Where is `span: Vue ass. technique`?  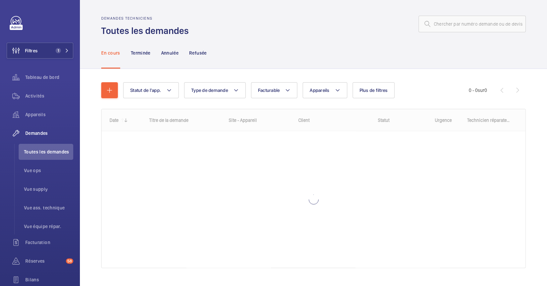 span: Vue ass. technique is located at coordinates (49, 208).